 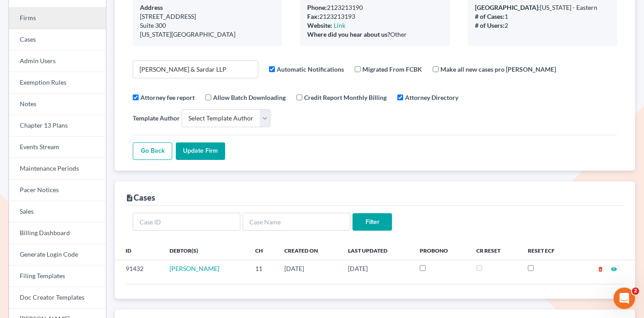 I want to click on b: # of Users:, so click(x=489, y=25).